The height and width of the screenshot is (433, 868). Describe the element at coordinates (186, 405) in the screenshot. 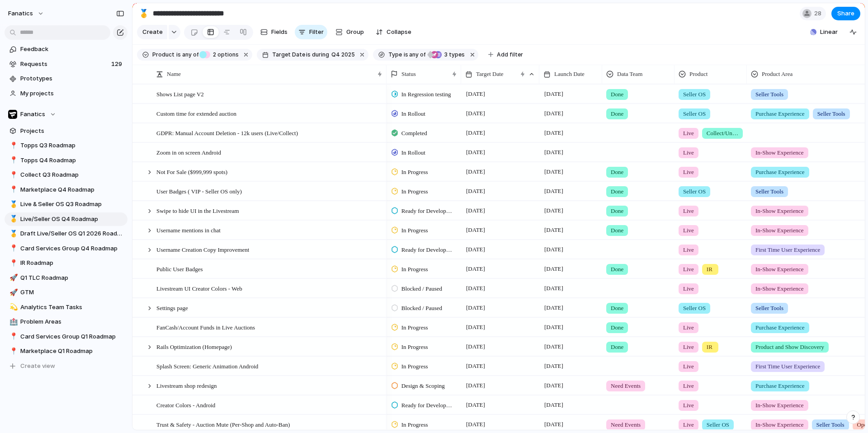

I see `span: Creator Colors - Android` at that location.